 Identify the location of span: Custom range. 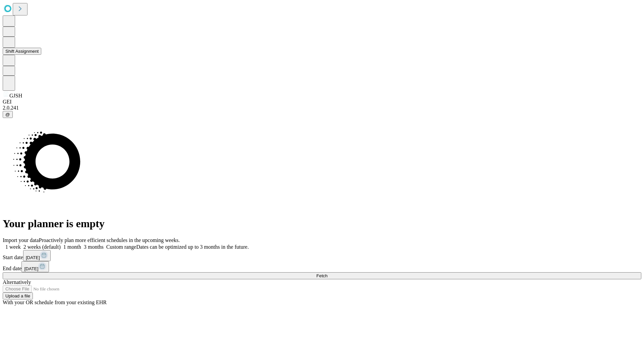
(121, 246).